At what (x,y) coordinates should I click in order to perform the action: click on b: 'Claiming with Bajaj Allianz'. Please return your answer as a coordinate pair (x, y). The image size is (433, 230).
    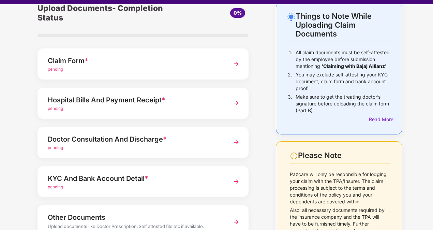
    Looking at the image, I should click on (354, 66).